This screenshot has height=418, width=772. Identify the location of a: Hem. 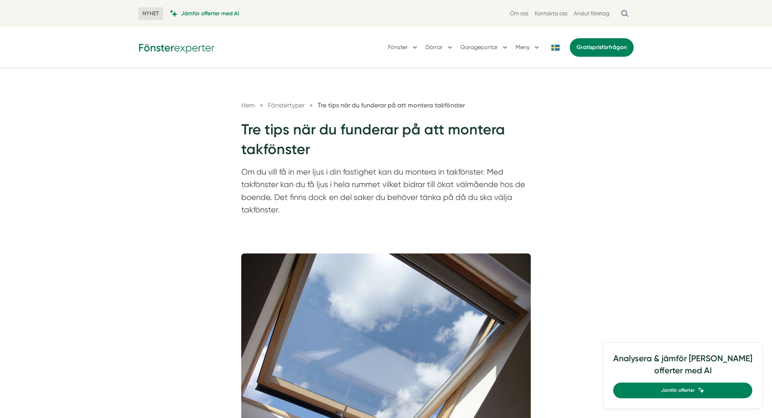
(248, 105).